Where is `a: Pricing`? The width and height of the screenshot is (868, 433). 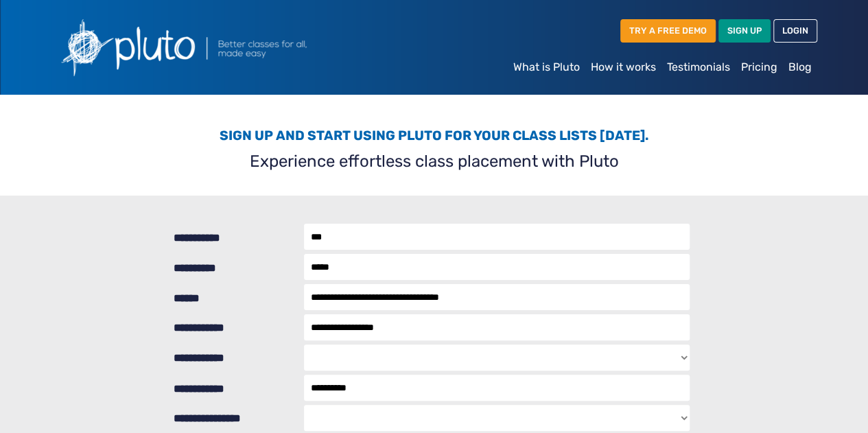
a: Pricing is located at coordinates (759, 67).